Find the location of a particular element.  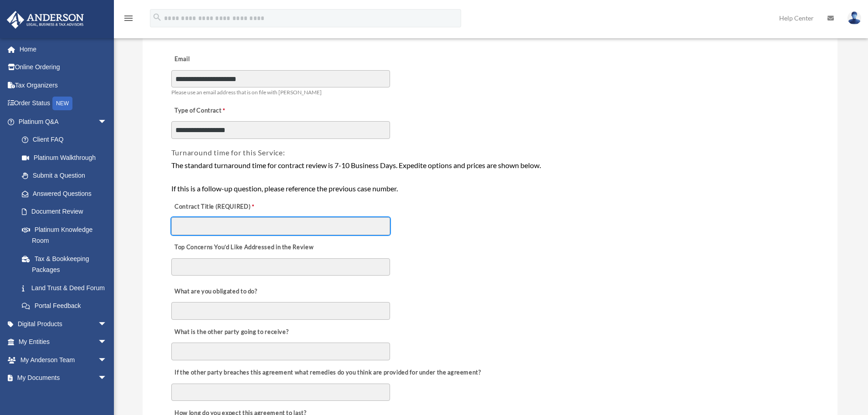

a: Digital Productsarrow_drop_down is located at coordinates (63, 324).